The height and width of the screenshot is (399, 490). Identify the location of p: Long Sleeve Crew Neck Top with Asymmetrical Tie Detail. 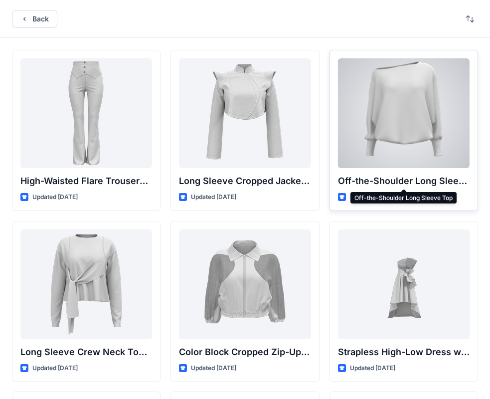
(86, 352).